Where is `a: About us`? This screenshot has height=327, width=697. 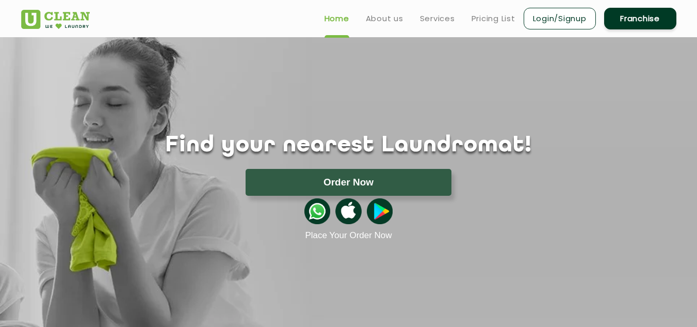
a: About us is located at coordinates (384, 19).